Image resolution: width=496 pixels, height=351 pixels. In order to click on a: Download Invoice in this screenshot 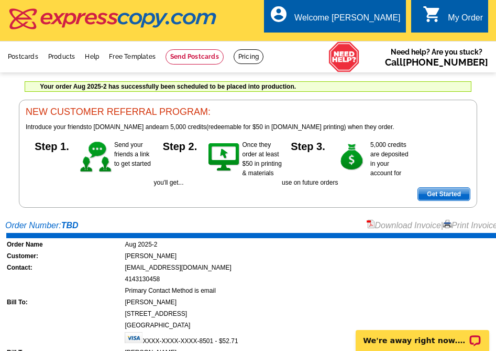, I will do `click(404, 225)`.